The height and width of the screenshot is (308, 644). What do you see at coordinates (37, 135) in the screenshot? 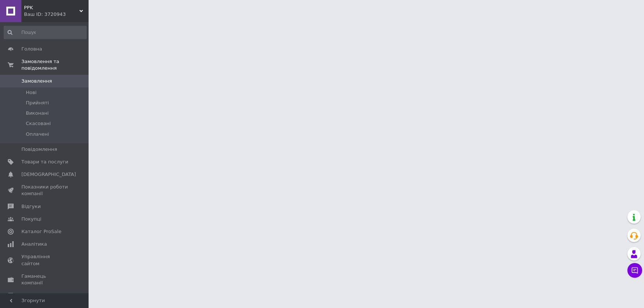
I see `span: Оплачені` at bounding box center [37, 135].